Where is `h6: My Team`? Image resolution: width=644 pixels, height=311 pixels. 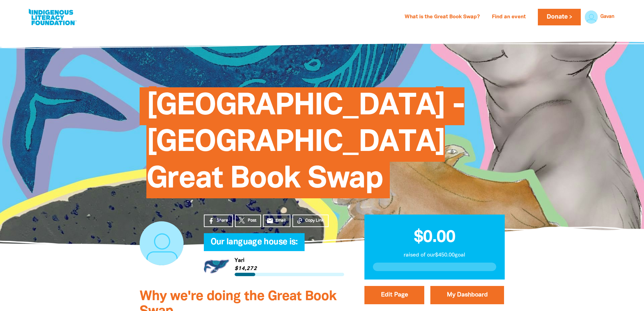
h6: My Team is located at coordinates (274, 246).